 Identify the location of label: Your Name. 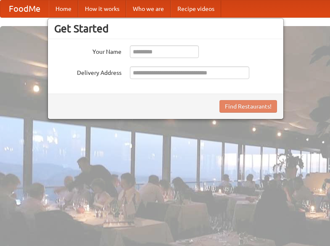
(88, 50).